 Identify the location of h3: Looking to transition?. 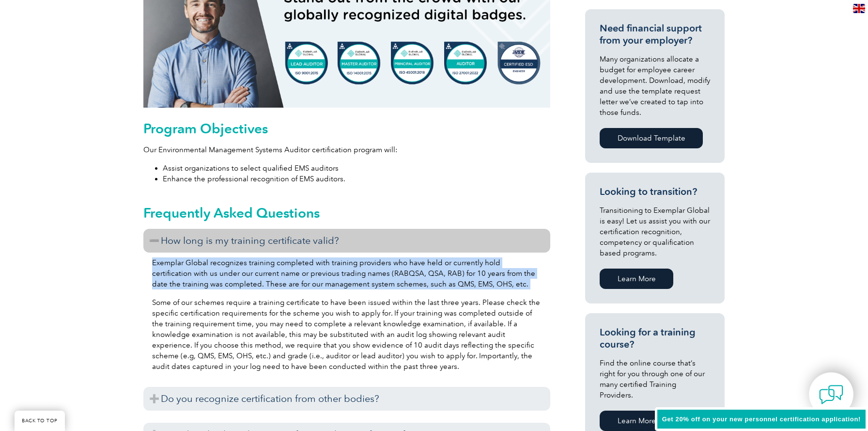
(655, 191).